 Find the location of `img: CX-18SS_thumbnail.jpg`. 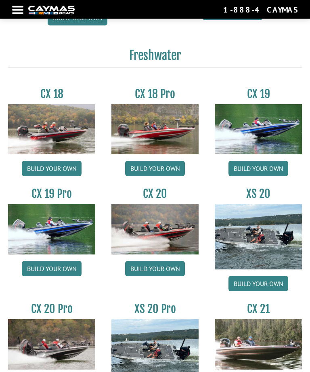

img: CX-18SS_thumbnail.jpg is located at coordinates (155, 130).